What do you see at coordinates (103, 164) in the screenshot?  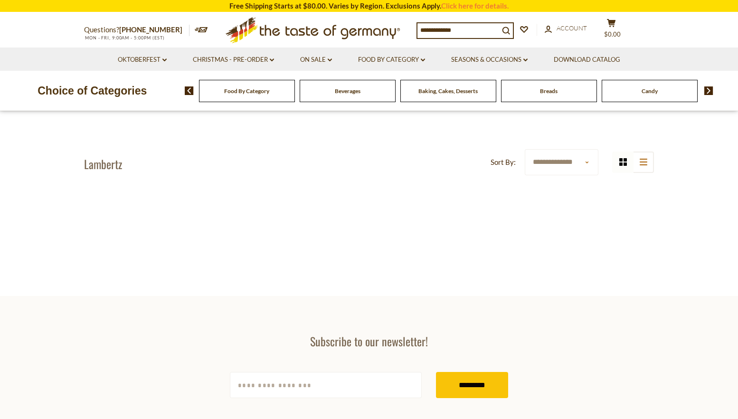 I see `h1: Lambertz` at bounding box center [103, 164].